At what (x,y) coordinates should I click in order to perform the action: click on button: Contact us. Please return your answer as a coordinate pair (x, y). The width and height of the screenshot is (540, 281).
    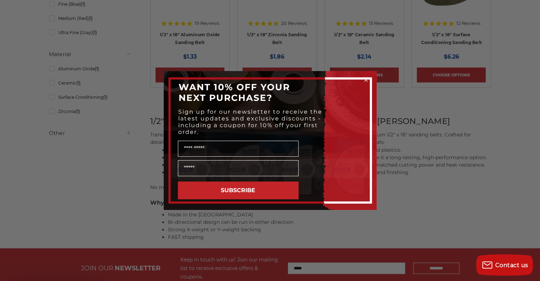
    Looking at the image, I should click on (505, 265).